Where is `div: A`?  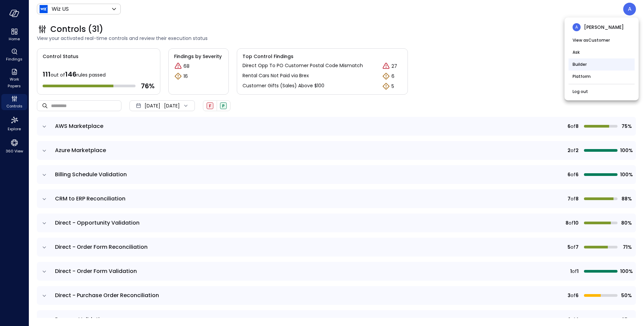
div: A is located at coordinates (577, 27).